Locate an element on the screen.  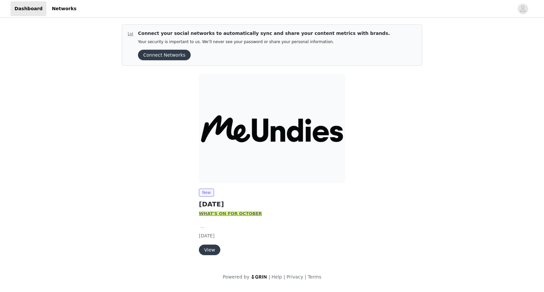
a: Privacy is located at coordinates (295, 277).